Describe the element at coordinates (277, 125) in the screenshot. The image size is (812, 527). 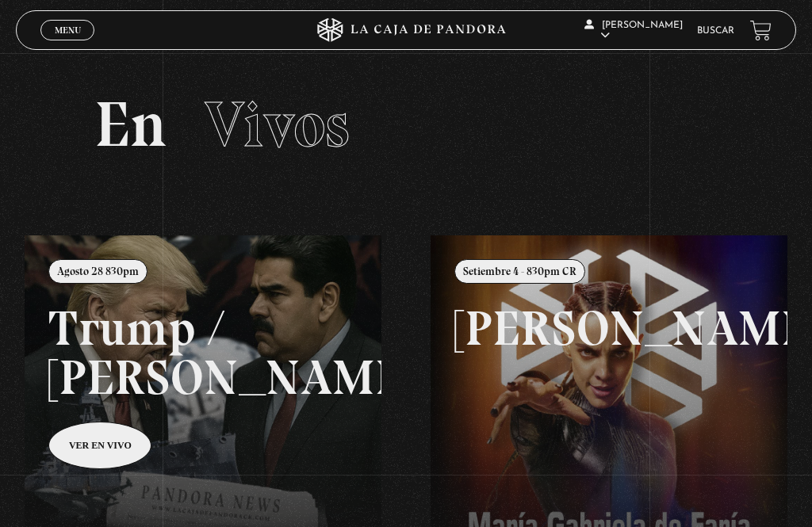
I see `span: Vivos` at that location.